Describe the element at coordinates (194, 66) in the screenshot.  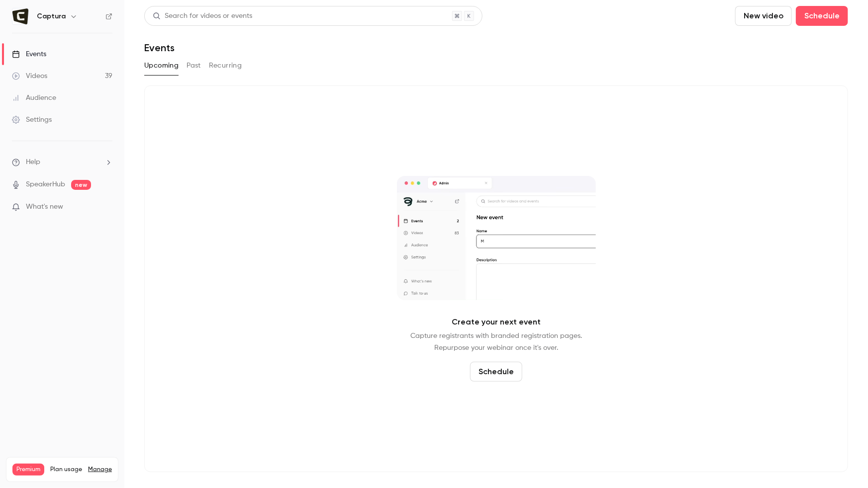
I see `button: Past` at that location.